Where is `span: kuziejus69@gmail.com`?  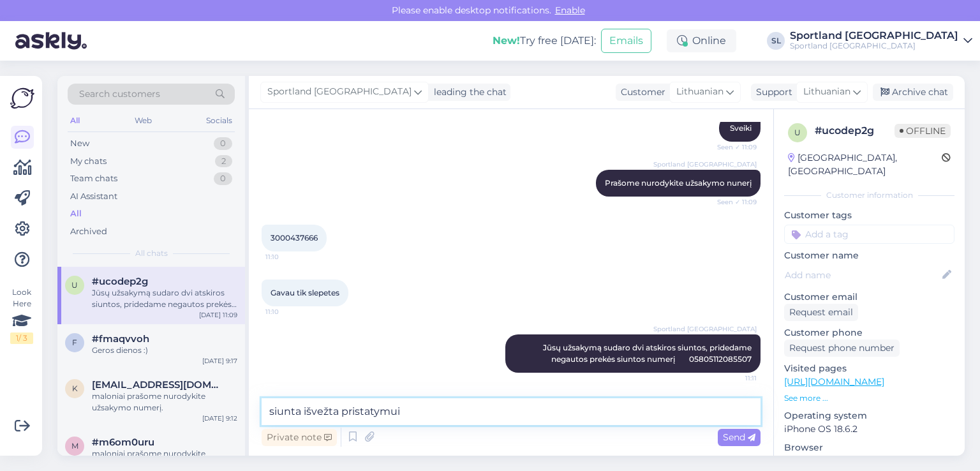
span: kuziejus69@gmail.com is located at coordinates (158, 385).